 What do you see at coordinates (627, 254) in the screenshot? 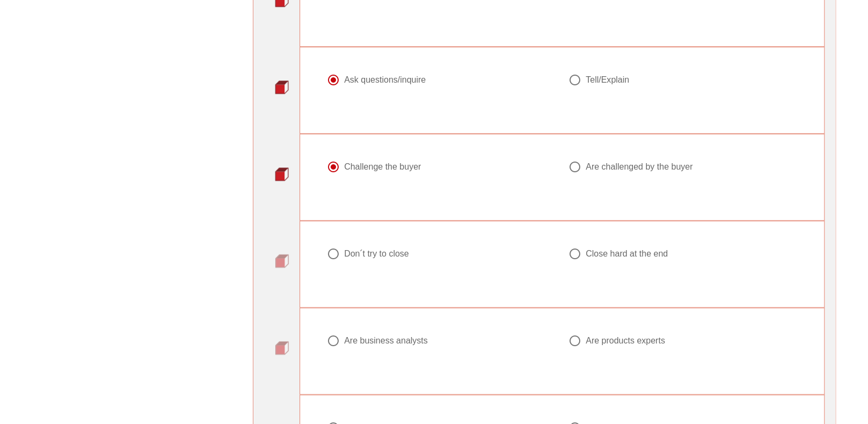
I see `div: Close hard at the end` at bounding box center [627, 254].